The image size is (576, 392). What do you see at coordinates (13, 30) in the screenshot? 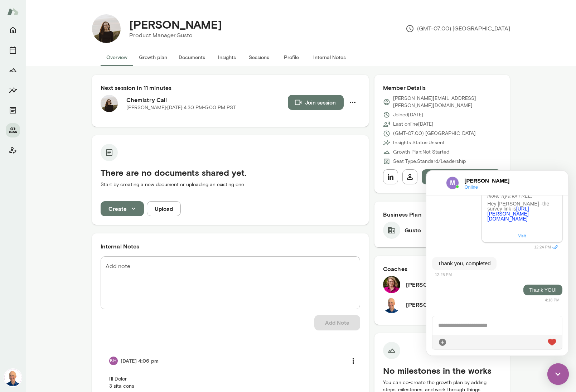
I see `button: Home` at bounding box center [13, 30].